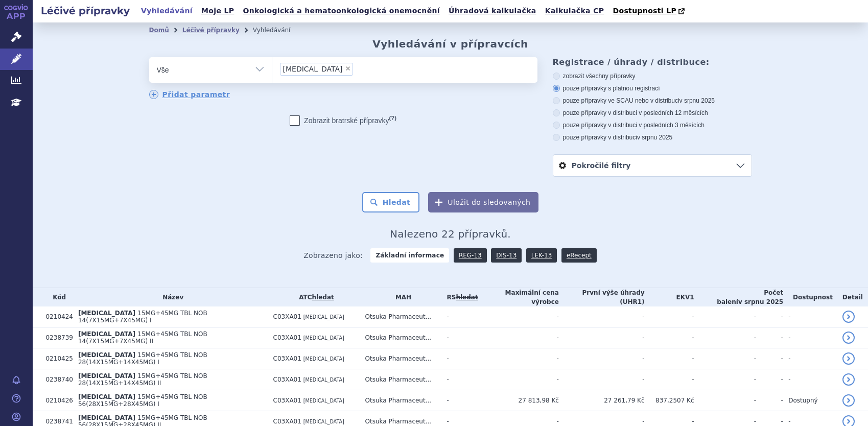  I want to click on td: 27 813,98 Kč, so click(519, 400).